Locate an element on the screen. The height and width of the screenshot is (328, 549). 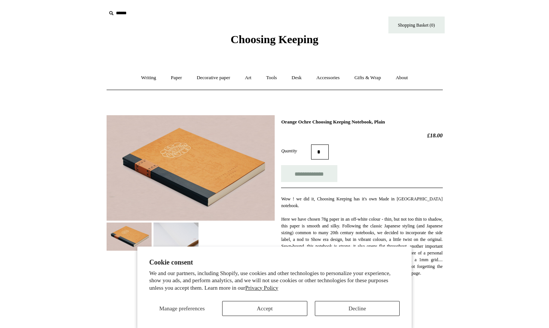
span: Manage preferences is located at coordinates (182, 308).